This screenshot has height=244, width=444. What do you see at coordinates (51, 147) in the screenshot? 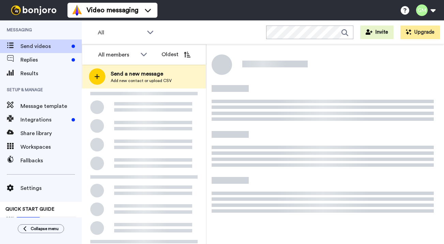
I see `span: Workspaces` at bounding box center [51, 147].